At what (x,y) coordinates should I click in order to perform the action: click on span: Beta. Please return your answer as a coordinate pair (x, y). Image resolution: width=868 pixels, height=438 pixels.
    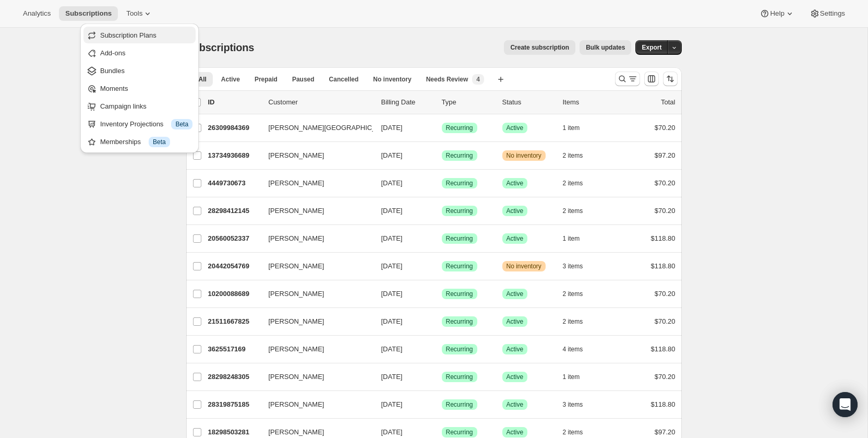
    Looking at the image, I should click on (159, 142).